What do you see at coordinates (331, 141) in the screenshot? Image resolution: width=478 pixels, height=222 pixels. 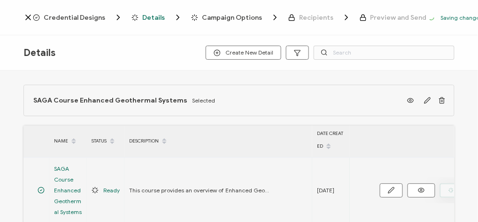 I see `div: DATE CREATED` at bounding box center [331, 141].